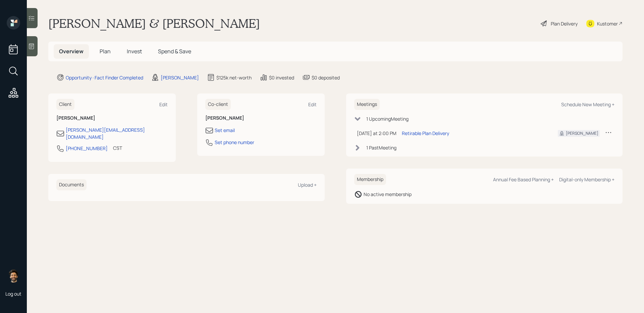 This screenshot has height=313, width=644. Describe the element at coordinates (370, 180) in the screenshot. I see `h6: Membership` at that location.